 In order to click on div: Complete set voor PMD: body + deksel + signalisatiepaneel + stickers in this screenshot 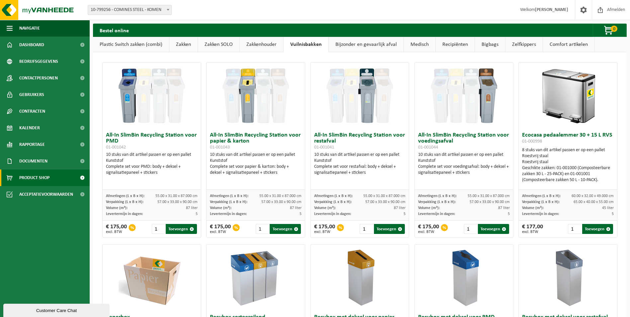, I will do `click(152, 170)`.